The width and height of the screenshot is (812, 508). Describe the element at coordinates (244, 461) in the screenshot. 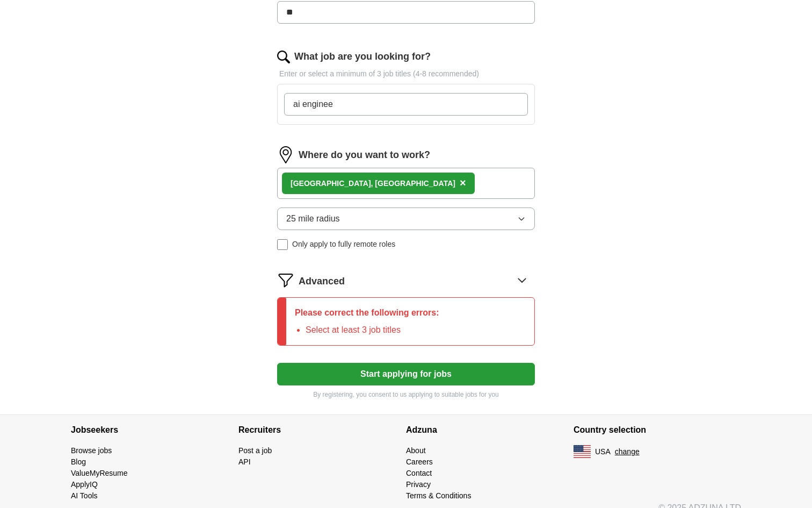

I see `a: API` at that location.